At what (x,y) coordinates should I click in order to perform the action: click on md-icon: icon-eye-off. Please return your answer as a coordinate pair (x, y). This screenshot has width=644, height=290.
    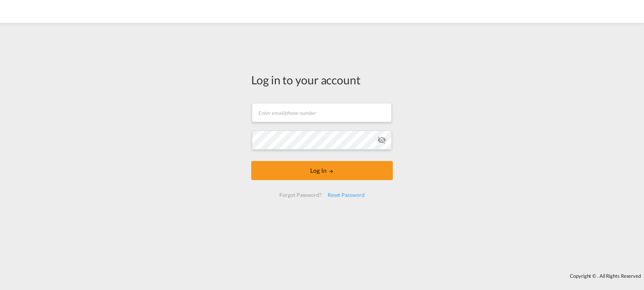
    Looking at the image, I should click on (382, 140).